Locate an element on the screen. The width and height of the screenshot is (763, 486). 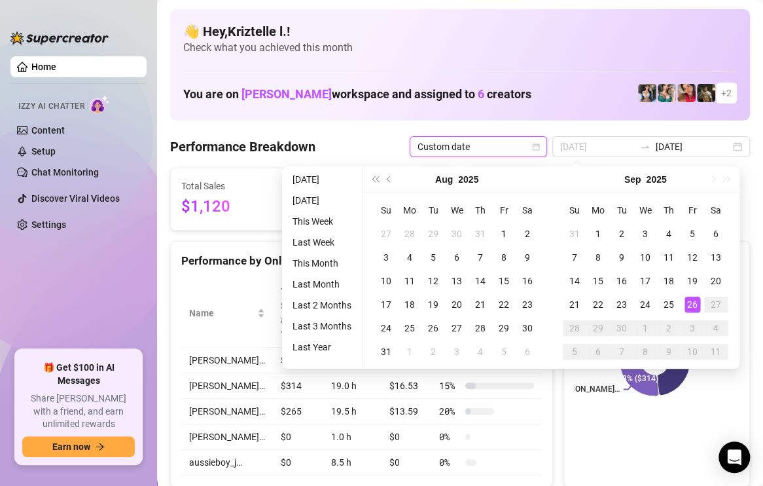
td: 2025-10-11 is located at coordinates (716, 352).